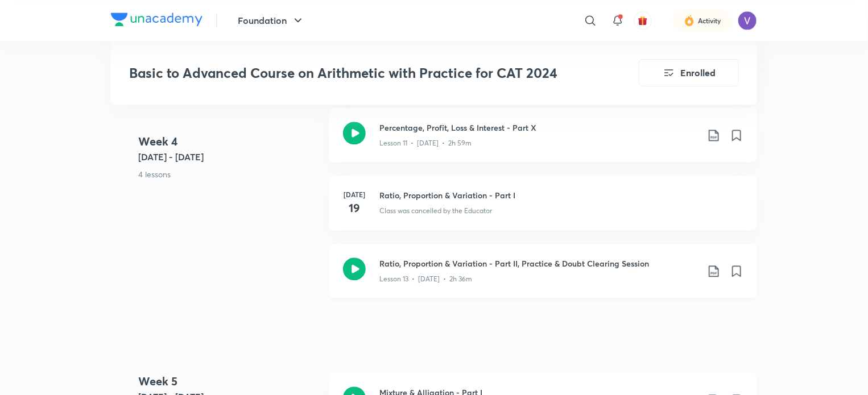  Describe the element at coordinates (539, 128) in the screenshot. I see `h3: Percentage, Profit, Loss & Interest - Part X` at that location.